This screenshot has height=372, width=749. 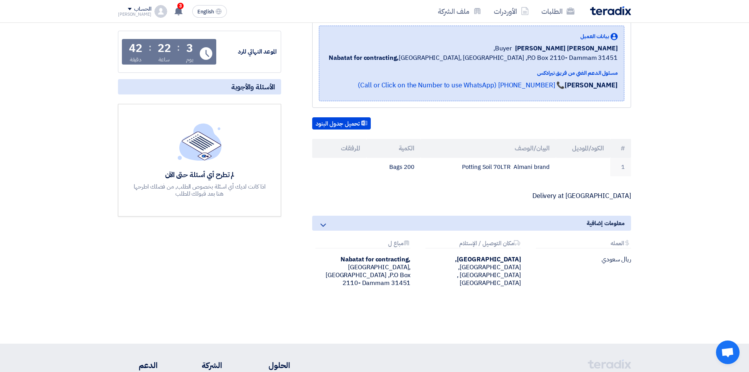 I want to click on div: 22, so click(x=164, y=48).